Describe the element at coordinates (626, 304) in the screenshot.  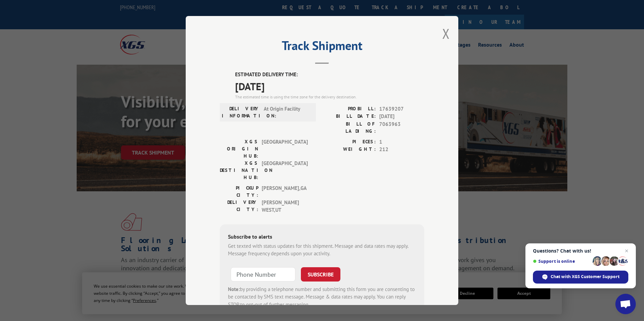
I see `div: Open chat` at that location.